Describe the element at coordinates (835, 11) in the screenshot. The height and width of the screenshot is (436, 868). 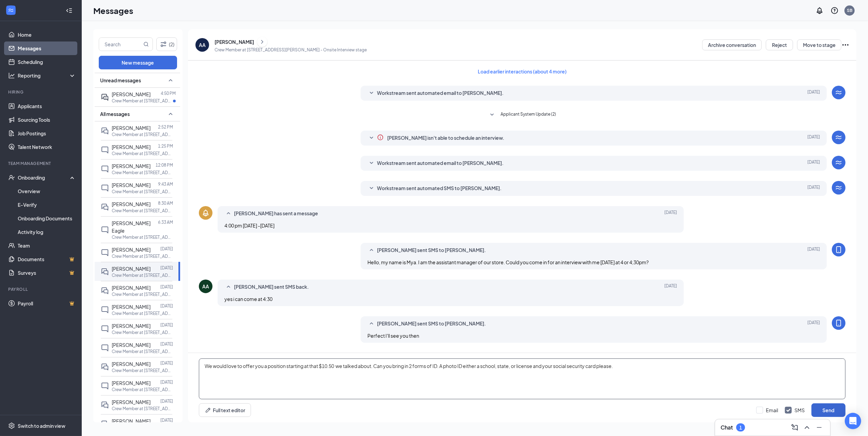
I see `svg: QuestionInfo` at that location.